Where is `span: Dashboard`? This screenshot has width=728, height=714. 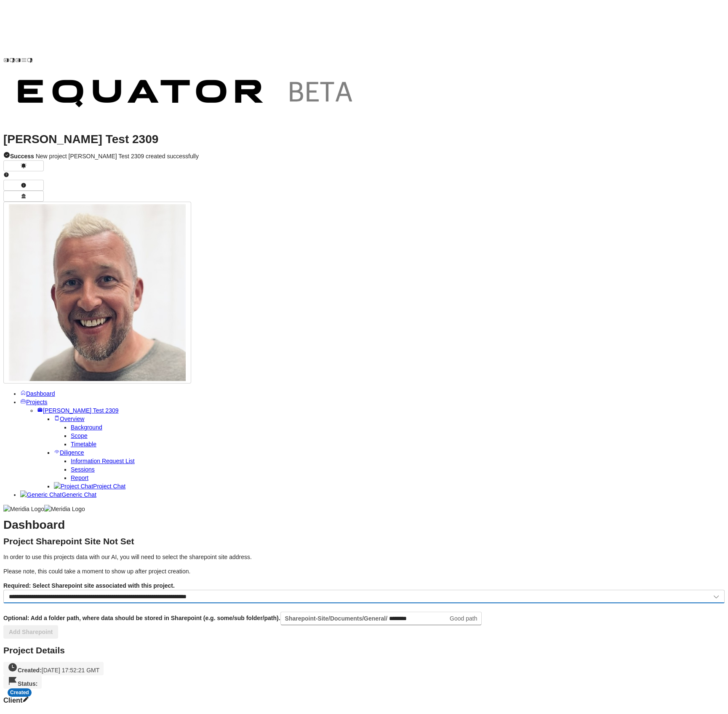
span: Dashboard is located at coordinates (40, 394).